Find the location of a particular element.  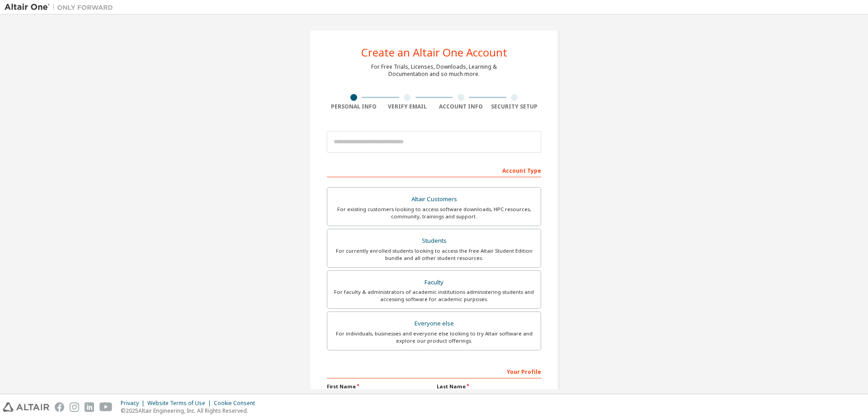

div: Personal Info is located at coordinates (354, 107).